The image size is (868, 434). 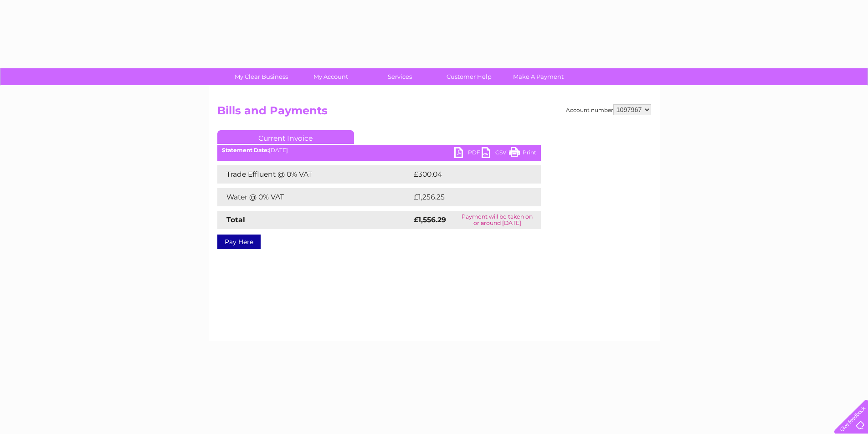 I want to click on strong: £1,556.29, so click(x=430, y=219).